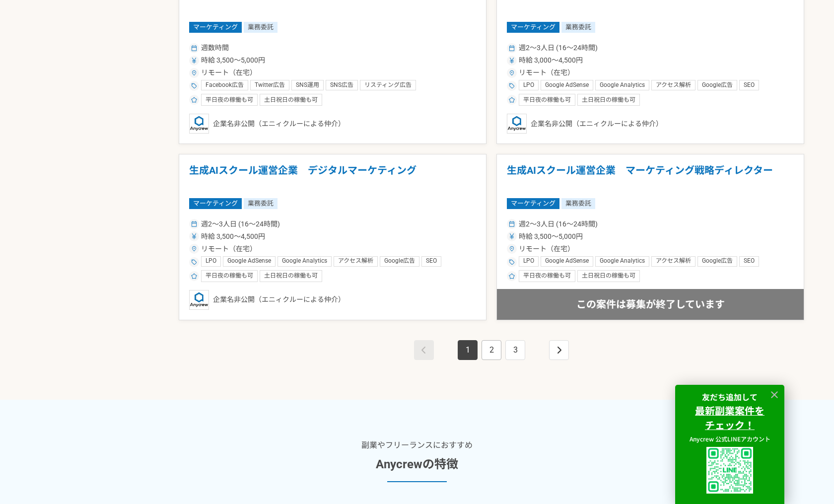  I want to click on span: 週数時間, so click(215, 48).